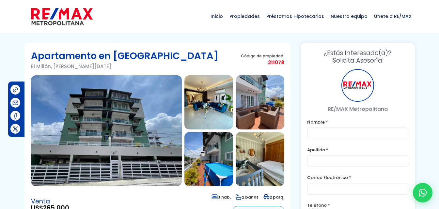 The height and width of the screenshot is (209, 439). What do you see at coordinates (358, 86) in the screenshot?
I see `div: RE/MAX Metropolitana` at bounding box center [358, 86].